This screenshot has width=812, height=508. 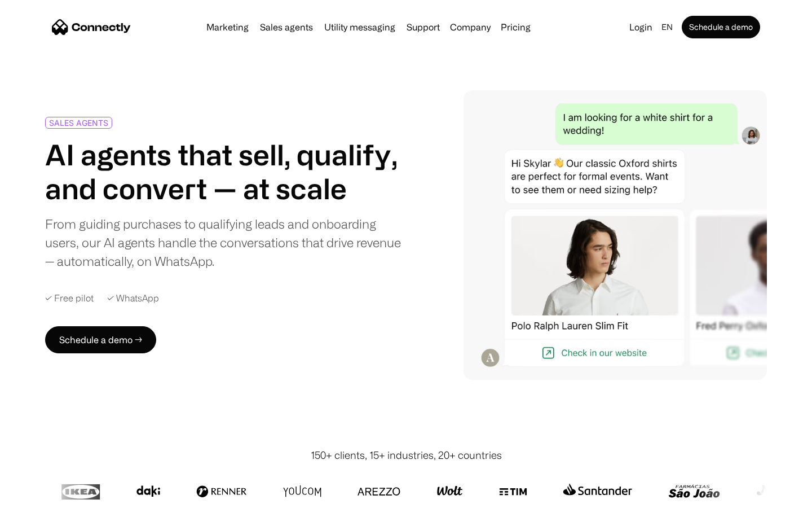 I want to click on a: home, so click(x=91, y=27).